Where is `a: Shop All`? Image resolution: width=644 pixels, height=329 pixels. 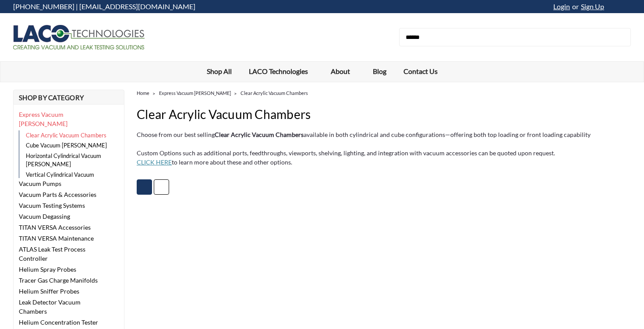
a: Shop All is located at coordinates (219, 72).